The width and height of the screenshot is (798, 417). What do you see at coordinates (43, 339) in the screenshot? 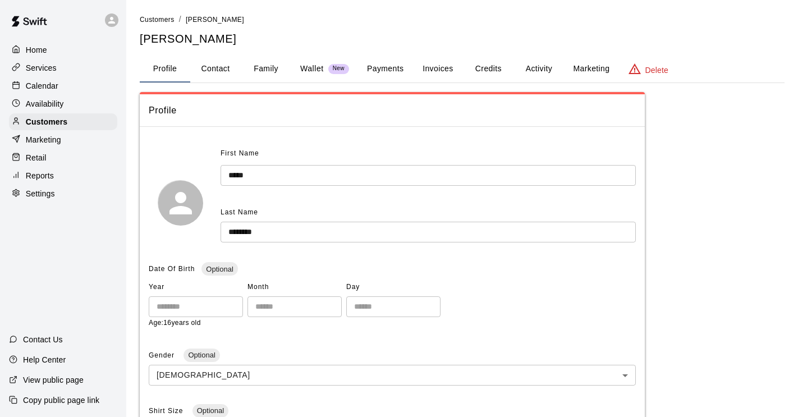
I see `p: Contact Us` at bounding box center [43, 339].